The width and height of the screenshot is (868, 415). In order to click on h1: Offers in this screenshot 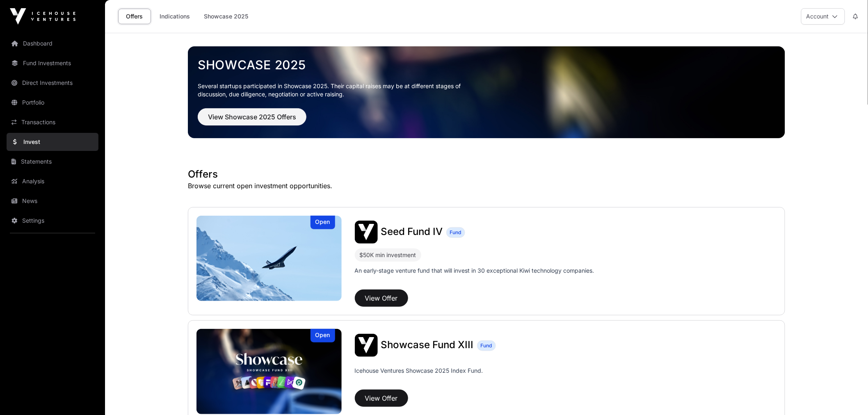, I will do `click(487, 174)`.